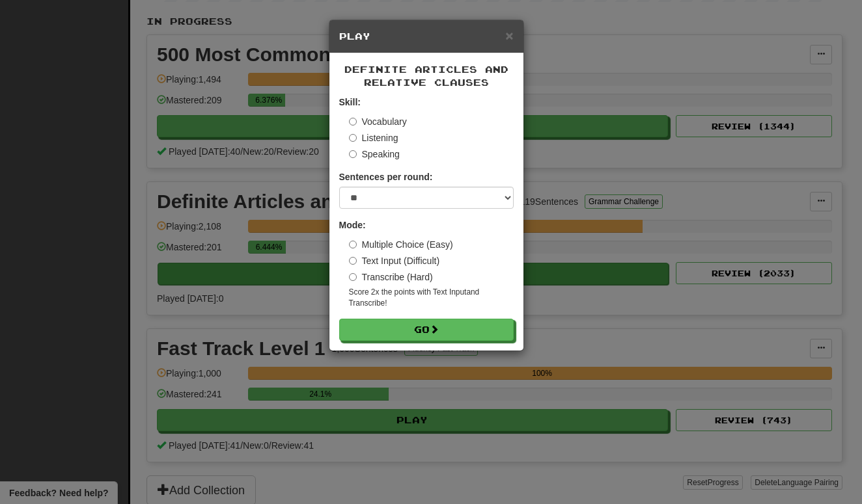 The width and height of the screenshot is (862, 504). I want to click on input: Listening, so click(353, 138).